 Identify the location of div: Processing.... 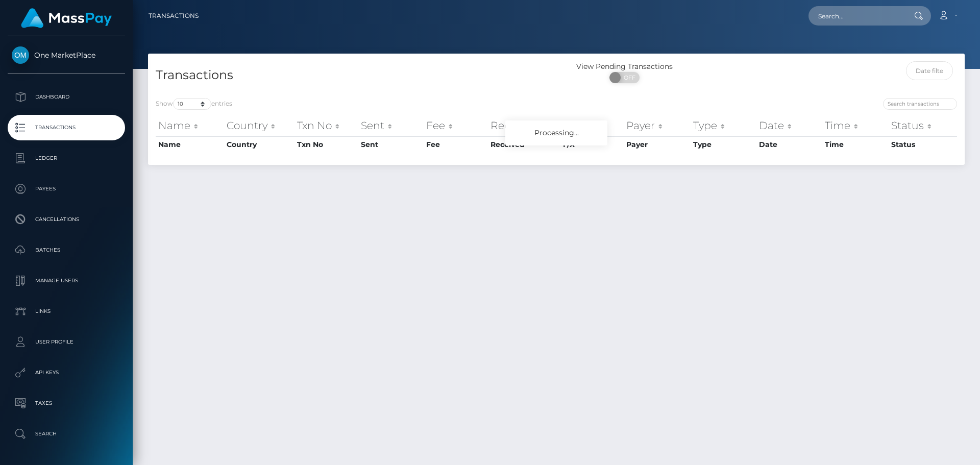
(556, 133).